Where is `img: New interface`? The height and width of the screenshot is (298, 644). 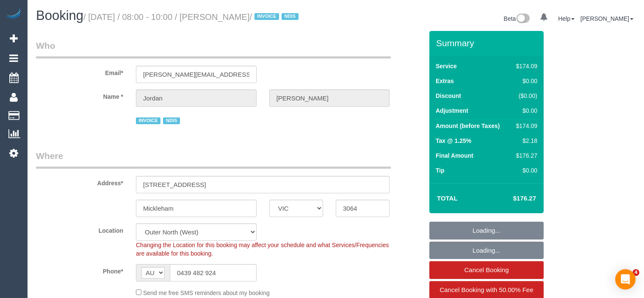
img: New interface is located at coordinates (522, 19).